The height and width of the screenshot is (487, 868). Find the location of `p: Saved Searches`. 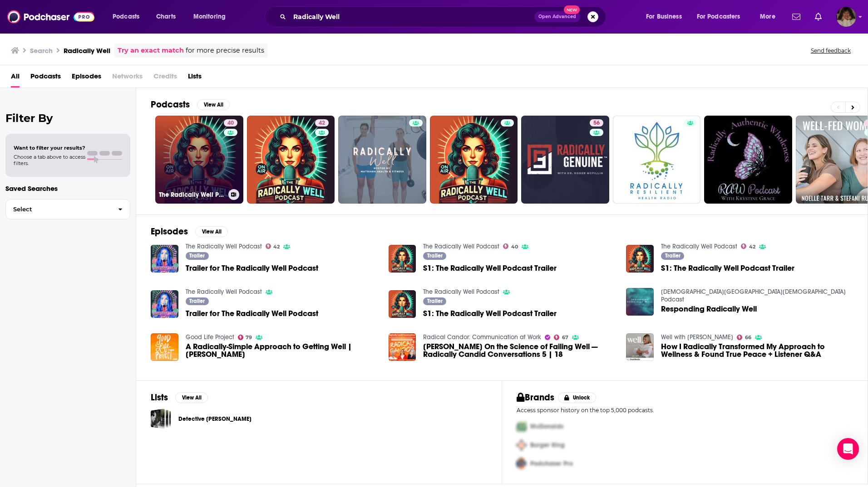

p: Saved Searches is located at coordinates (68, 188).